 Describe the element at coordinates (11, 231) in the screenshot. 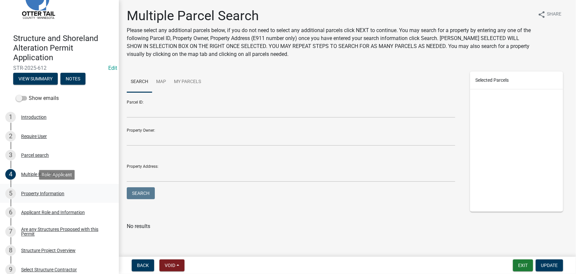

I see `div: 7` at that location.